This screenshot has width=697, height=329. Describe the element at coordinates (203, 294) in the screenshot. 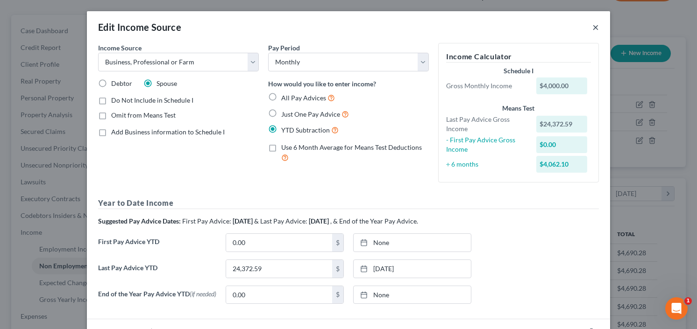

I see `span: (if needed)` at that location.